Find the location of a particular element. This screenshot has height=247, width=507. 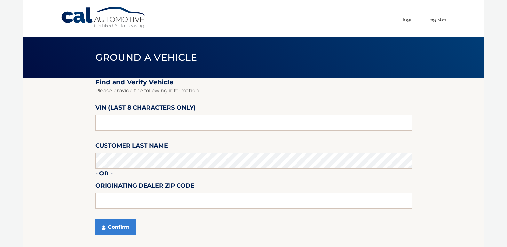

label: - or - is located at coordinates (104, 175).